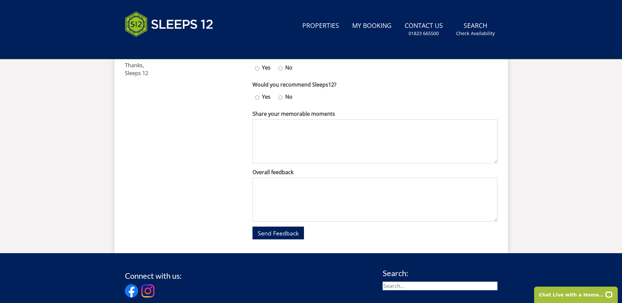  What do you see at coordinates (42, 12) in the screenshot?
I see `p: Chat Live with a Human!` at bounding box center [42, 12].